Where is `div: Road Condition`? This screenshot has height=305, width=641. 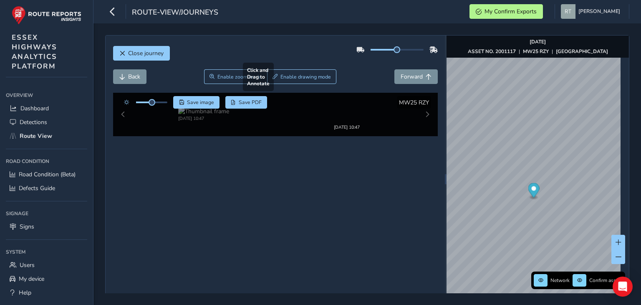 div: Road Condition is located at coordinates (46, 161).